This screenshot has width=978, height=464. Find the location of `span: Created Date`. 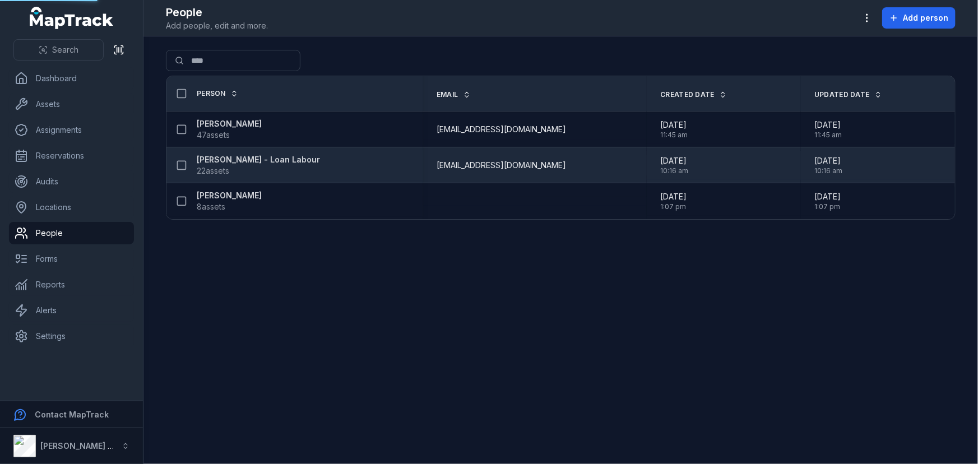

span: Created Date is located at coordinates (687, 95).